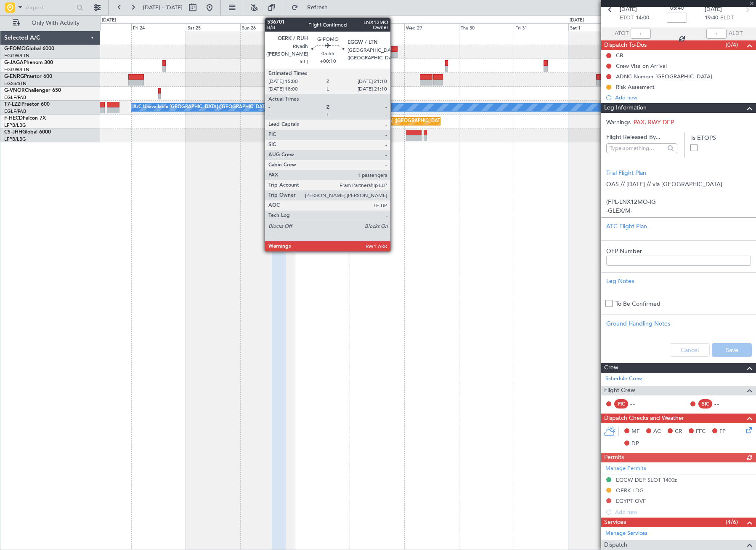 Image resolution: width=756 pixels, height=550 pixels. Describe the element at coordinates (431, 27) in the screenshot. I see `div: Wed 29` at that location.